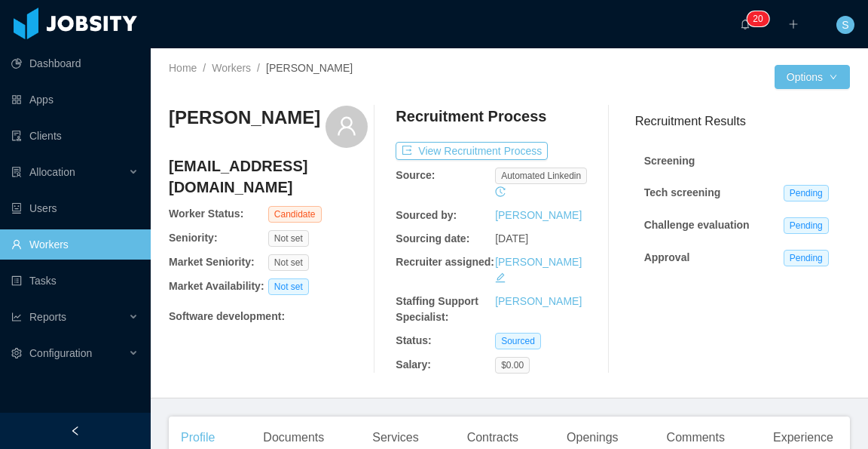 This screenshot has width=868, height=449. What do you see at coordinates (415, 175) in the screenshot?
I see `b: Source:` at bounding box center [415, 175].